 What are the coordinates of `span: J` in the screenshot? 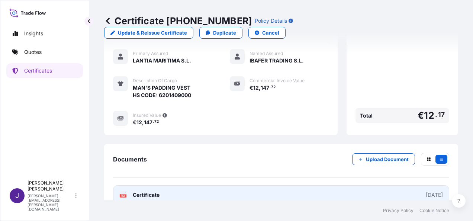 It's located at (17, 195).